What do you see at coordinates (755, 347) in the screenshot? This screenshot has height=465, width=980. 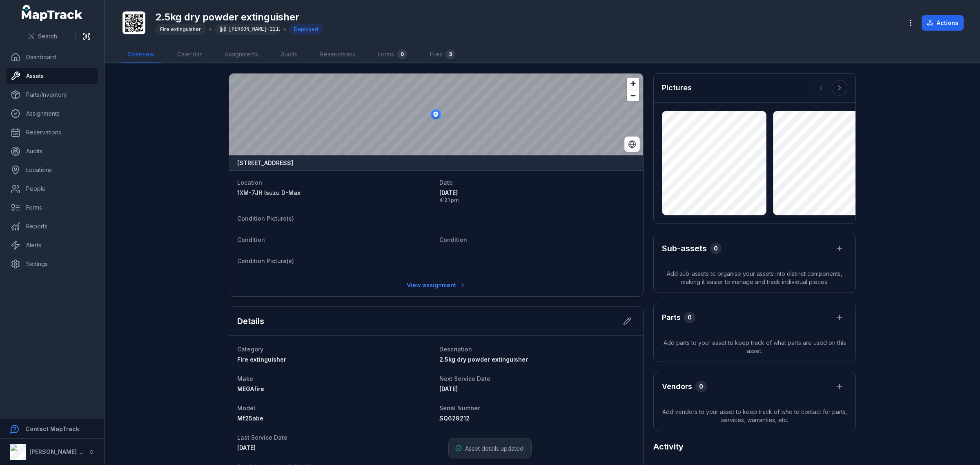 I see `span: Add parts to your asset to keep track of what parts are used on this asset.` at bounding box center [755, 347].